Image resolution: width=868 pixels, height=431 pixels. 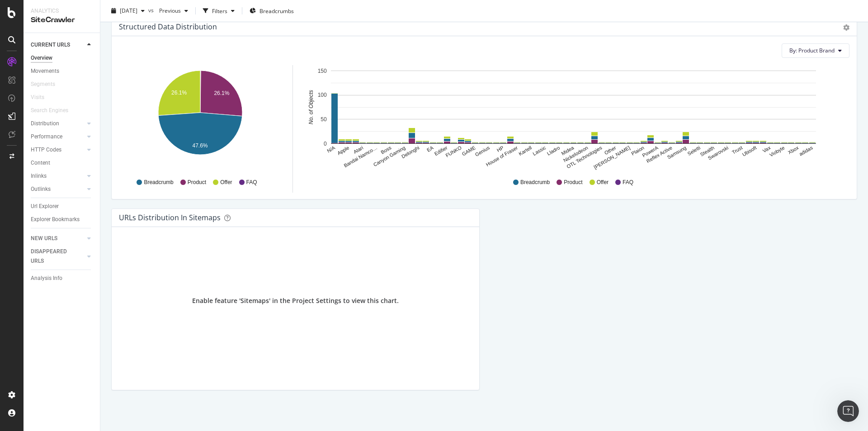 What do you see at coordinates (37, 98) in the screenshot?
I see `div: Visits` at bounding box center [37, 98].